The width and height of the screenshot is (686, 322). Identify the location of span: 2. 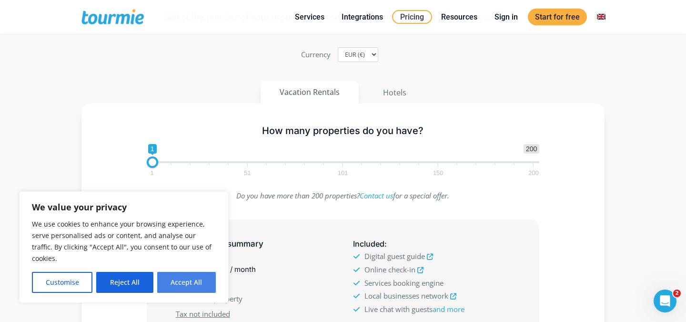
(677, 293).